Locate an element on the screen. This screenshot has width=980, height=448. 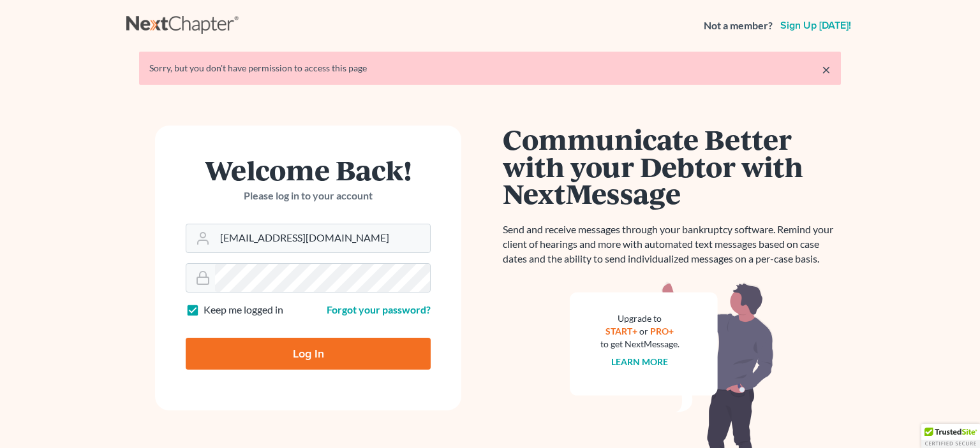
label: Keep me logged in is located at coordinates (243, 310).